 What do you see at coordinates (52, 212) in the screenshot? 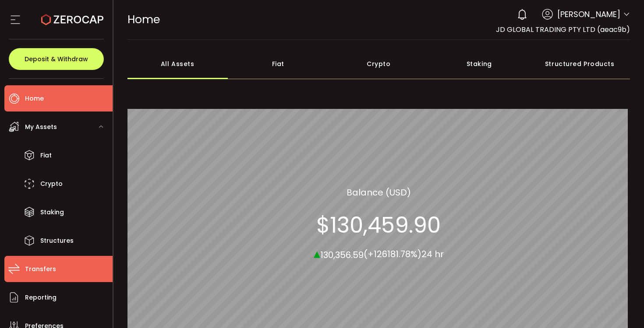
I see `span: Staking` at bounding box center [52, 212].